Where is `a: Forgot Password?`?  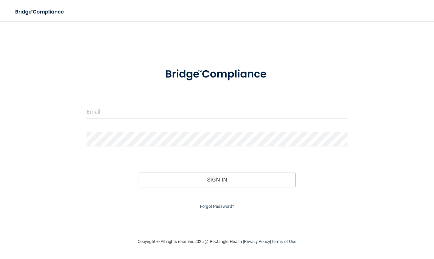
a: Forgot Password? is located at coordinates (217, 206).